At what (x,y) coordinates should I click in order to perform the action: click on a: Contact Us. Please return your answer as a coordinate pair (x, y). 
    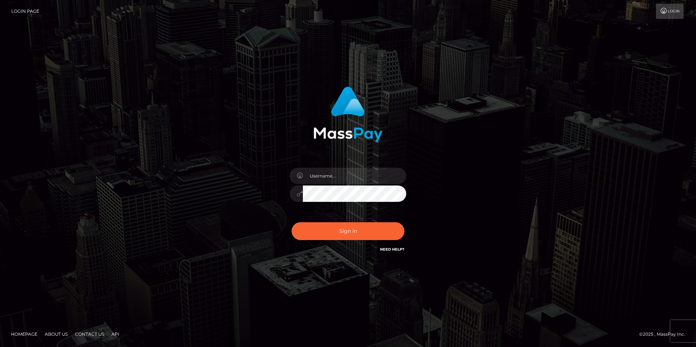
    Looking at the image, I should click on (90, 334).